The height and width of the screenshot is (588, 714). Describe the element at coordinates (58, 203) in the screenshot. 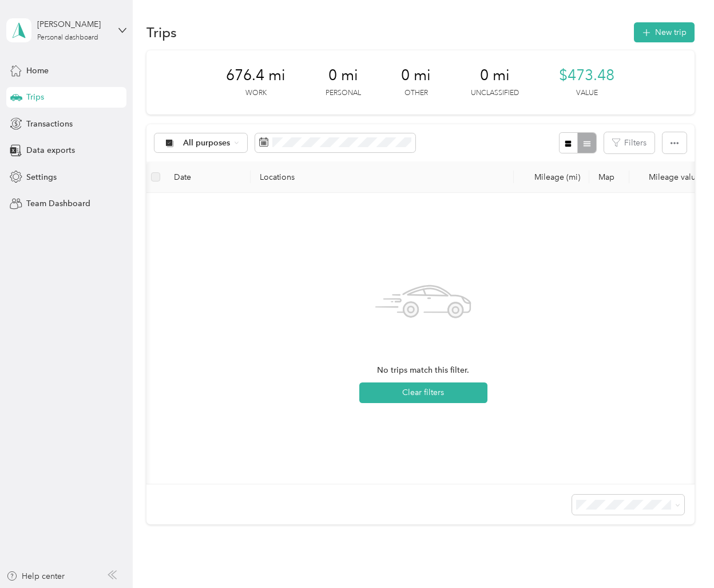

I see `span: Team Dashboard` at that location.